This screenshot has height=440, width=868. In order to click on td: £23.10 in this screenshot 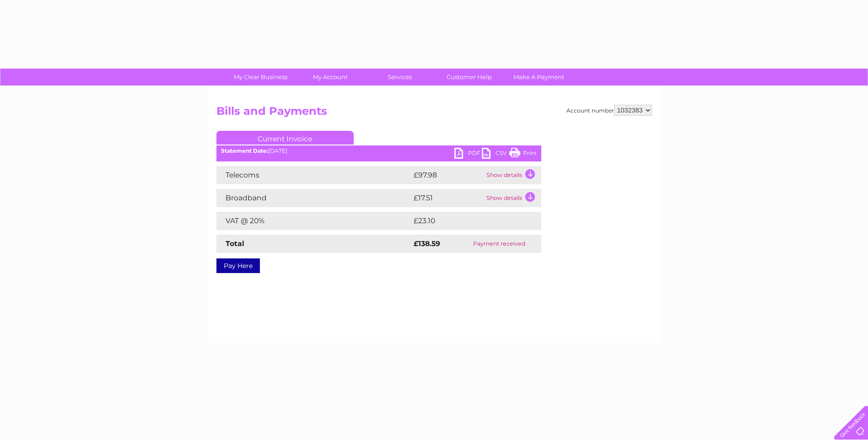, I will do `click(467, 221)`.